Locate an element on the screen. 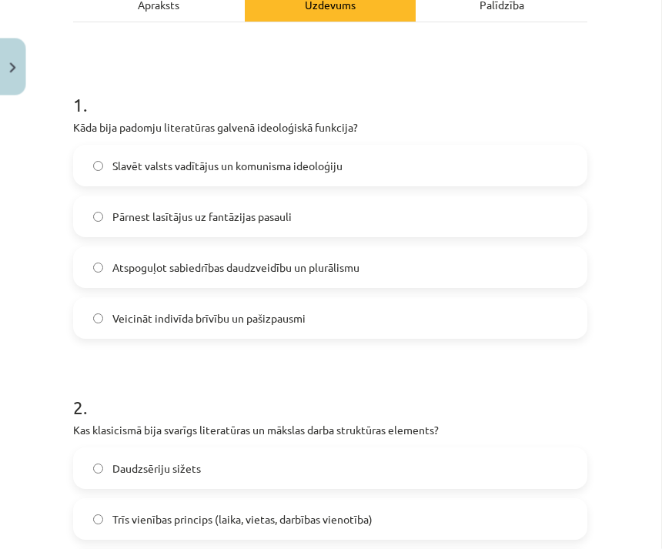 The height and width of the screenshot is (549, 662). p: Kāda bija padomju literatūras galvenā ideoloģiskā funkcija? is located at coordinates (331, 128).